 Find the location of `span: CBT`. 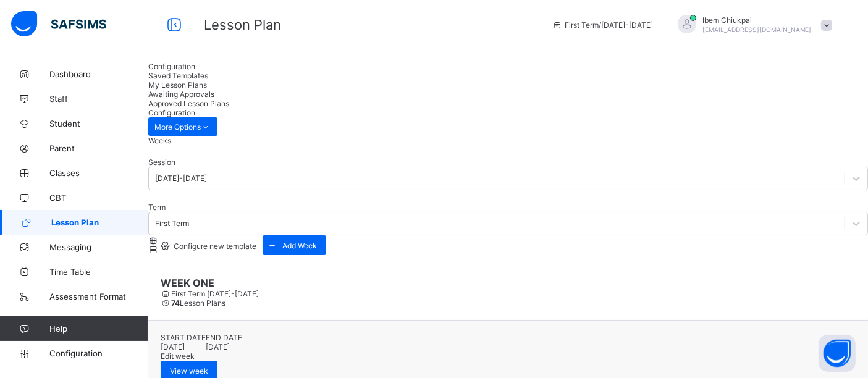

span: CBT is located at coordinates (99, 198).